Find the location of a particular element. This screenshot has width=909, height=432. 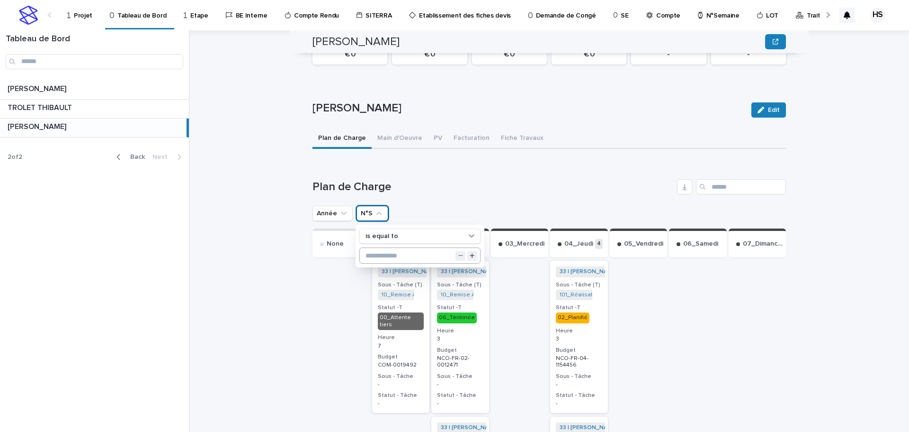

a: 10_Remise APD_NCO-0008504 is located at coordinates (424, 295).